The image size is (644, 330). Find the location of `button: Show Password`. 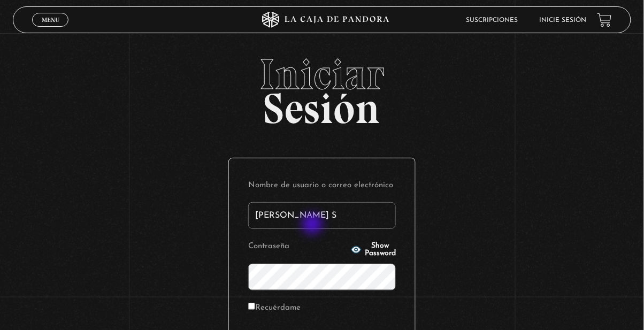

button: Show Password is located at coordinates (373, 250).